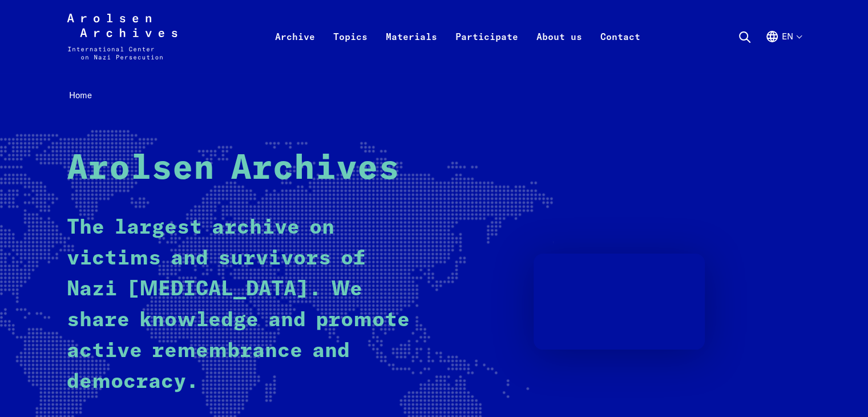 The image size is (868, 417). I want to click on strong: Arolsen Archives, so click(233, 169).